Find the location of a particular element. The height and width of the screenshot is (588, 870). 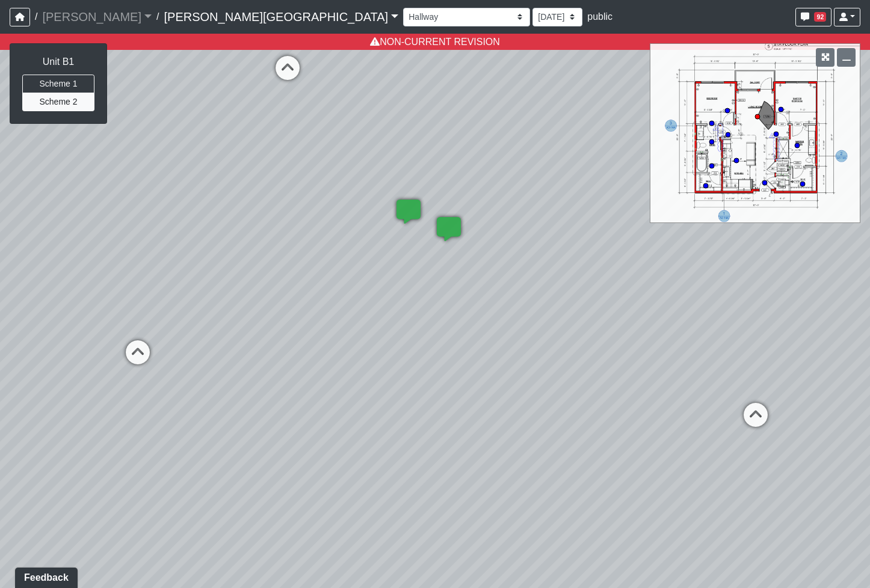

span: public is located at coordinates (600, 16).